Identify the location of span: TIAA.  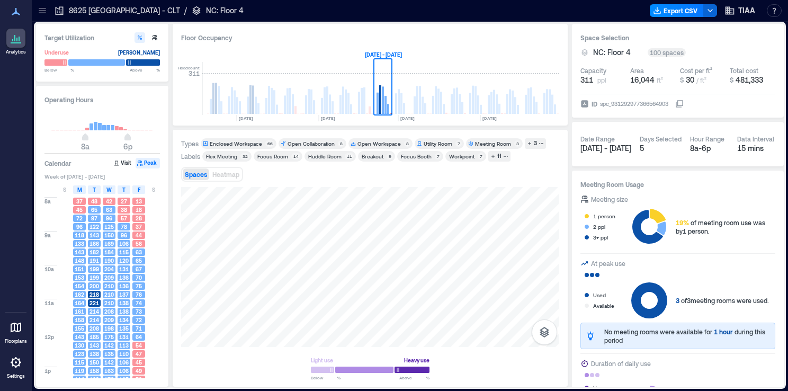
(747, 11).